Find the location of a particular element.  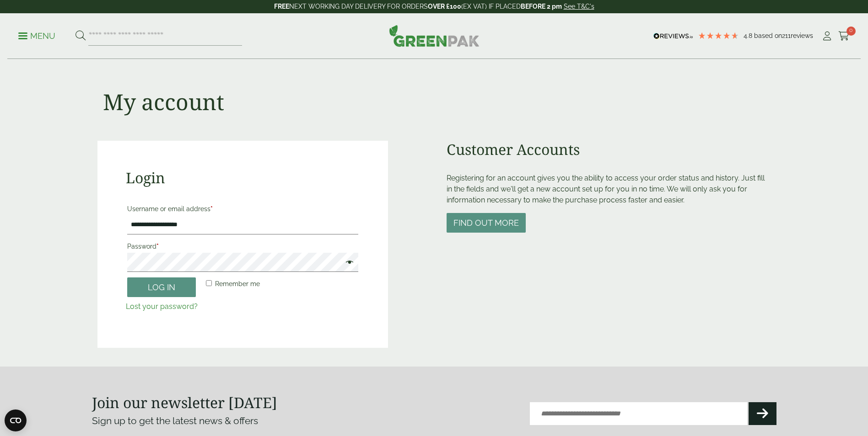

span: 211 is located at coordinates (786, 36).